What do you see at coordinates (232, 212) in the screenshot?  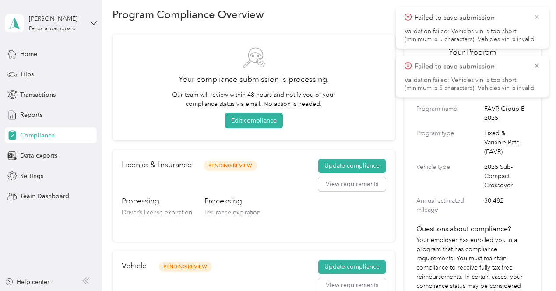 I see `span: Insurance expiration` at bounding box center [232, 212].